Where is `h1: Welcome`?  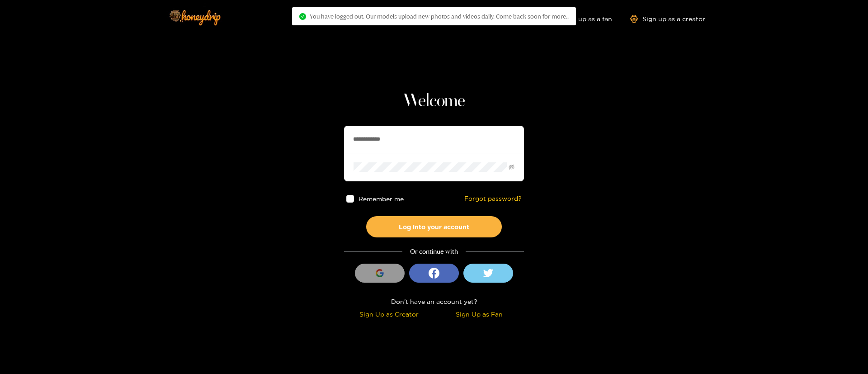
h1: Welcome is located at coordinates (434, 102).